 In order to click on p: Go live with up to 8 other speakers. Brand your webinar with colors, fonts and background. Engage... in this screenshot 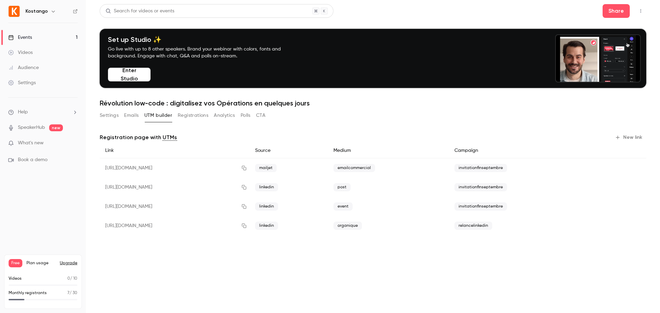, I will do `click(202, 53)`.